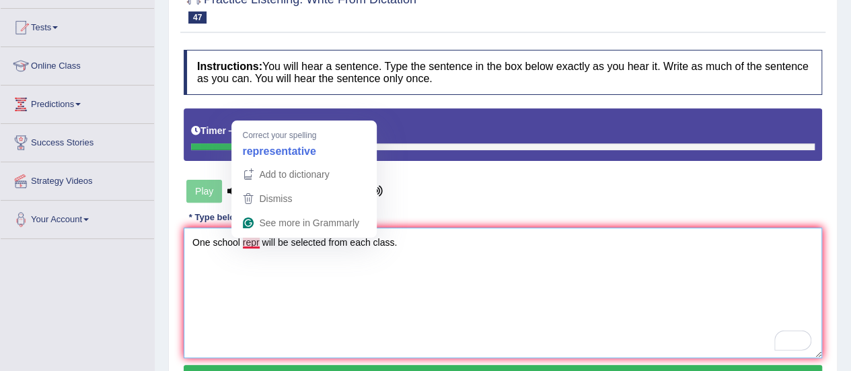  Describe the element at coordinates (229, 66) in the screenshot. I see `b: Instructions:` at that location.